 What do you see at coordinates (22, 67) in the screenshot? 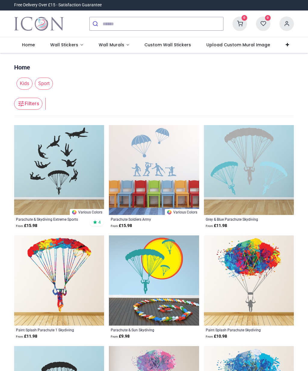
I see `a: Home` at bounding box center [22, 67].